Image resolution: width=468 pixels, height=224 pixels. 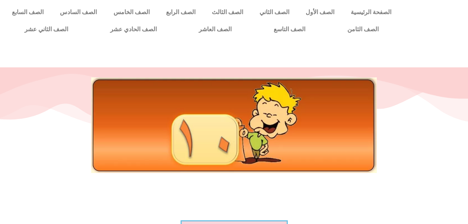 What do you see at coordinates (134, 29) in the screenshot?
I see `a: الصف الحادي عشر` at bounding box center [134, 29].